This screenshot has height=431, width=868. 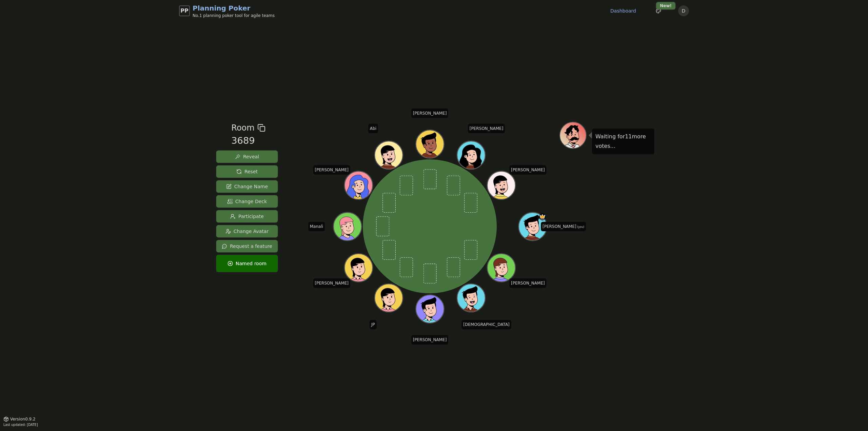 What do you see at coordinates (247, 263) in the screenshot?
I see `span: Named room` at bounding box center [247, 263].